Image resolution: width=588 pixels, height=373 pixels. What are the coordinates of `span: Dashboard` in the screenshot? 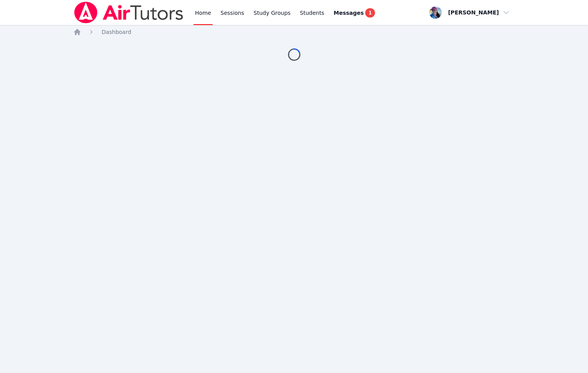 It's located at (116, 32).